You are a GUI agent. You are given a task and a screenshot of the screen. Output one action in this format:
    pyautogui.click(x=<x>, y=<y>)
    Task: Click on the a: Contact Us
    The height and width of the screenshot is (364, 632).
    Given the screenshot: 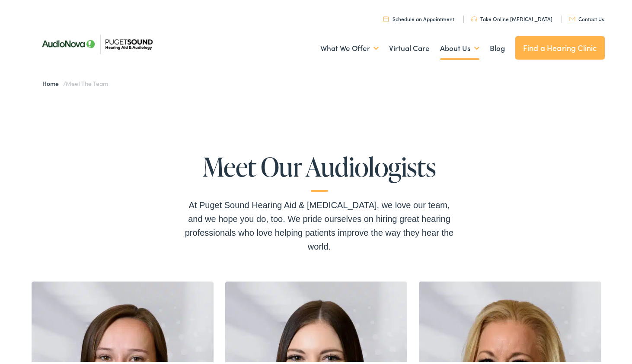 What is the action you would take?
    pyautogui.click(x=587, y=17)
    